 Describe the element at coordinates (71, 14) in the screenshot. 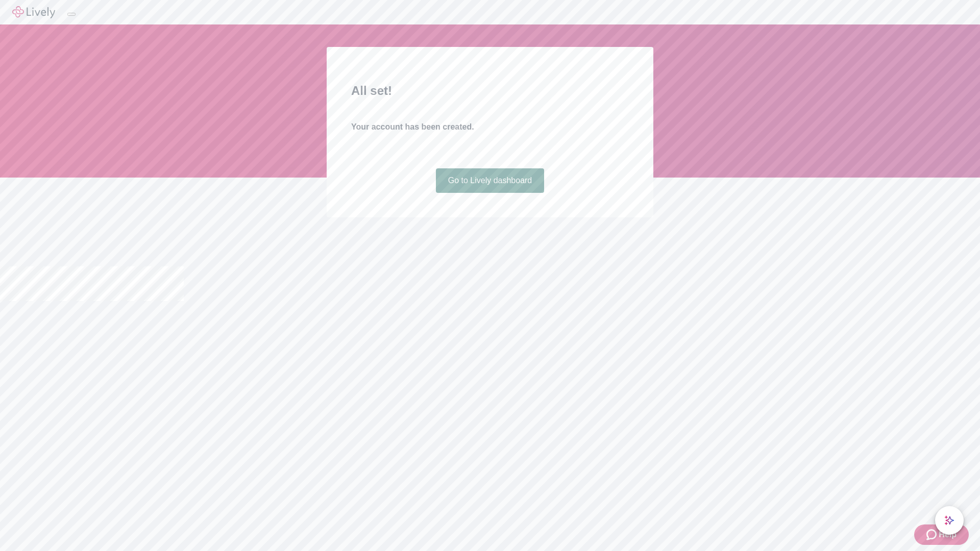

I see `button: Log out` at that location.